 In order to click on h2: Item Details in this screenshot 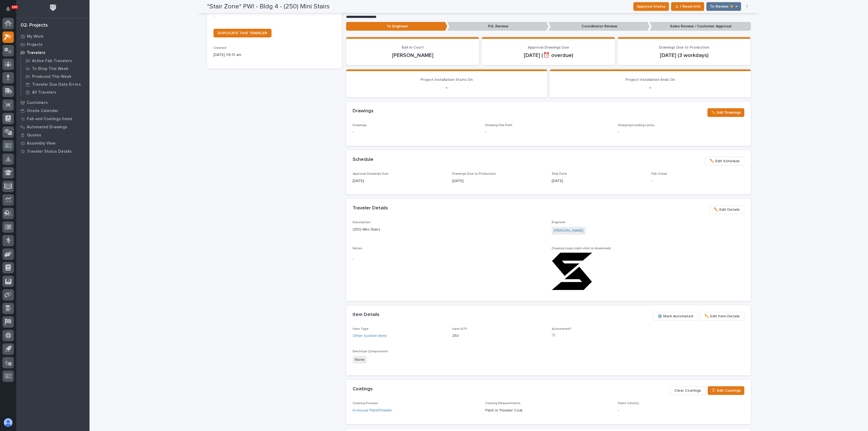, I will do `click(366, 315)`.